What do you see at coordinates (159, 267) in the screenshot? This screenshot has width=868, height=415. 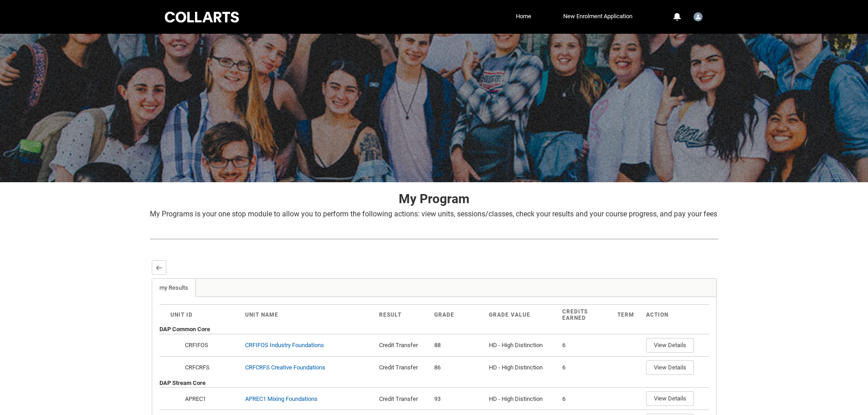 I see `button: Back` at bounding box center [159, 267].